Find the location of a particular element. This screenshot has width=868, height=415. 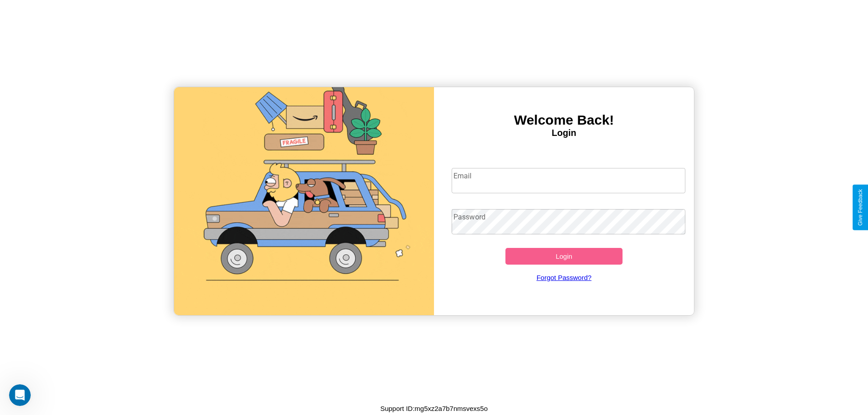

img: gif is located at coordinates (304, 201).